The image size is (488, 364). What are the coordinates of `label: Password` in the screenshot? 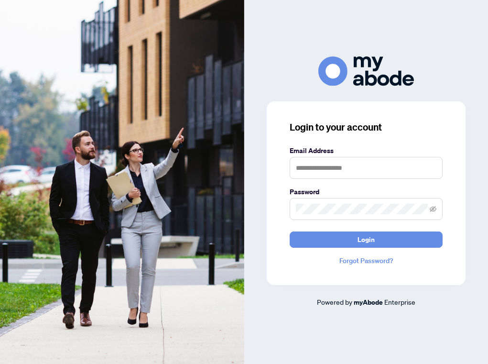 It's located at (366, 192).